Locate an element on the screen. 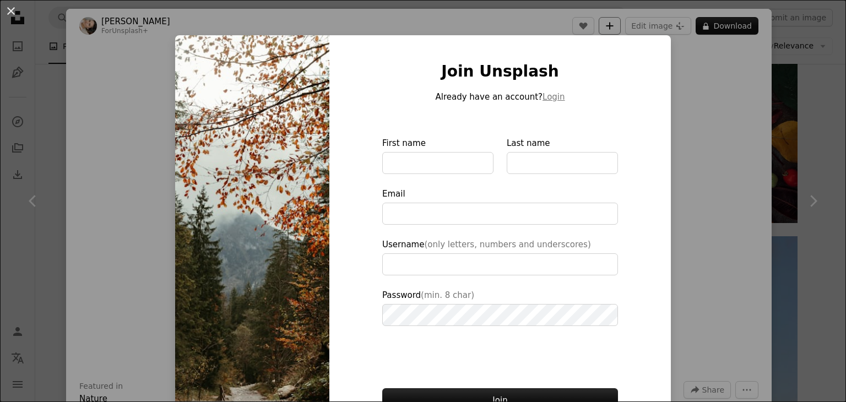  label: Last name is located at coordinates (562, 155).